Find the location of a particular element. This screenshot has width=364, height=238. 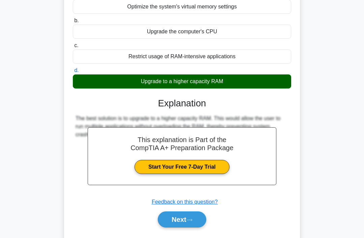

div: Upgrade the computer's CPU is located at coordinates (182, 32).